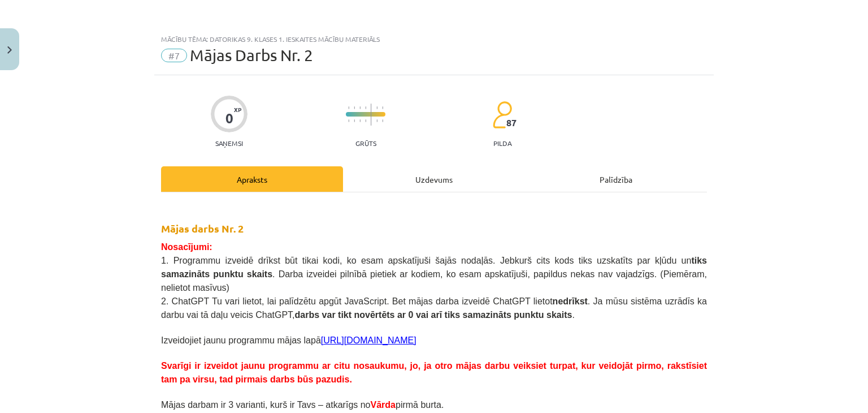 This screenshot has height=413, width=868. What do you see at coordinates (383, 404) in the screenshot?
I see `span: Vārda` at bounding box center [383, 404].